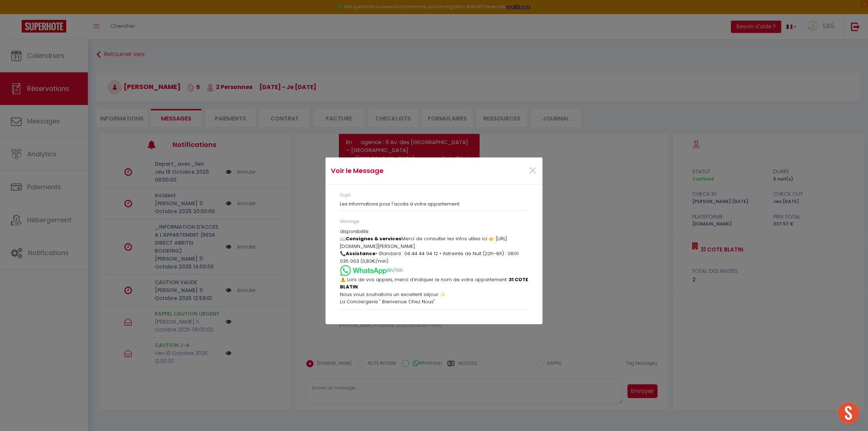  What do you see at coordinates (350, 221) in the screenshot?
I see `label: Message` at bounding box center [350, 221].